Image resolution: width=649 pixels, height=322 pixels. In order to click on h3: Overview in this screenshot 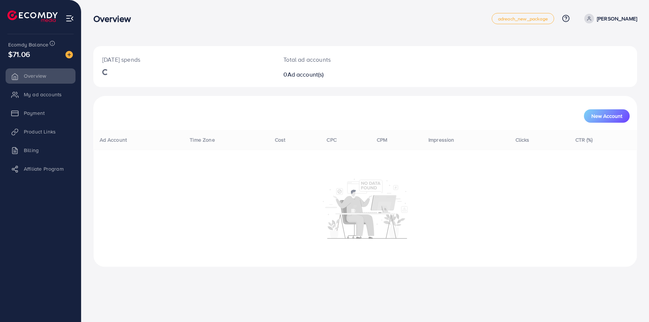, I will do `click(115, 19)`.